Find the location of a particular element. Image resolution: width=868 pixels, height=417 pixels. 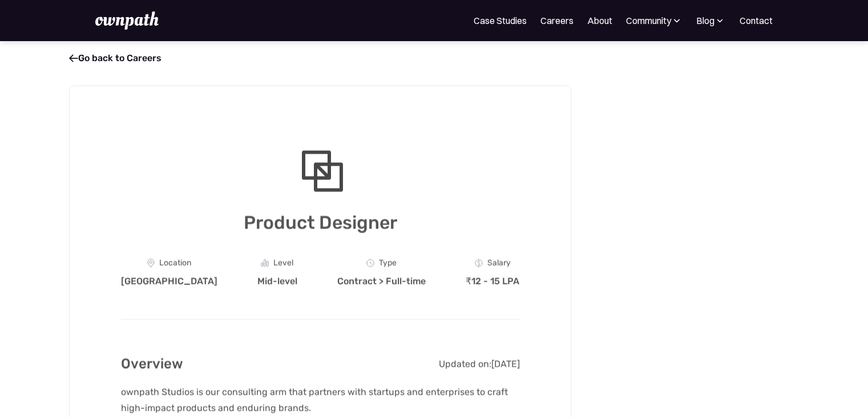

h2: Overview is located at coordinates (151, 364).